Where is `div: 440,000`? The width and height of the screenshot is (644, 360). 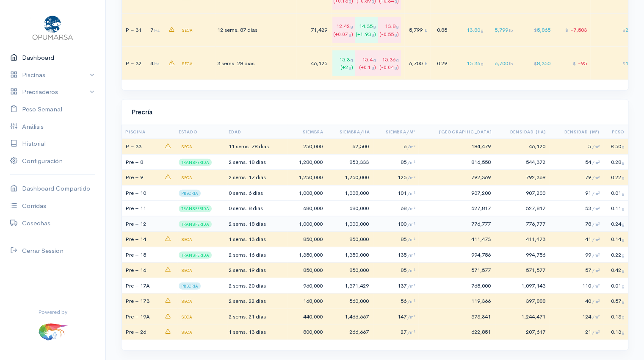 div: 440,000 is located at coordinates (306, 317).